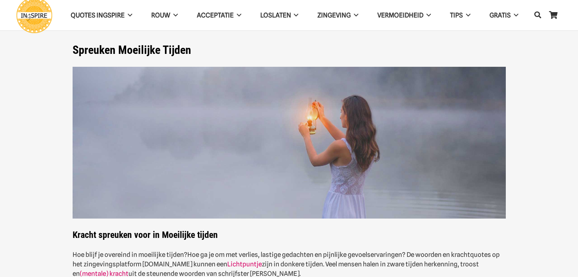 The width and height of the screenshot is (578, 277). I want to click on span: QUOTES INGSPIRE, so click(98, 15).